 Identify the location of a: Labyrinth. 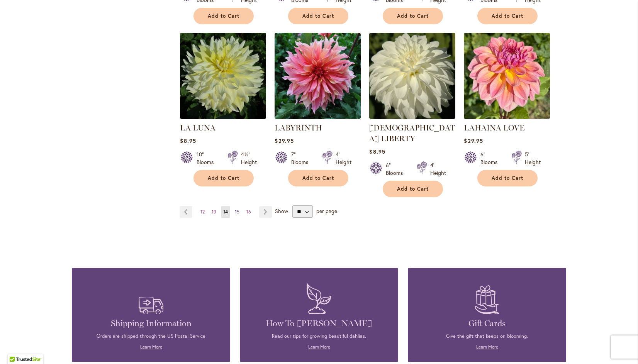
(317, 117).